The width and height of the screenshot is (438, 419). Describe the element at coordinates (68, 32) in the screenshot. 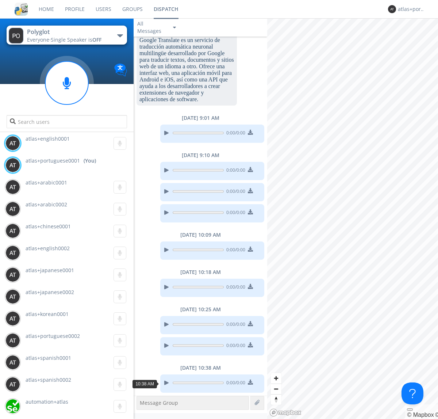

I see `div: Polyglot` at that location.